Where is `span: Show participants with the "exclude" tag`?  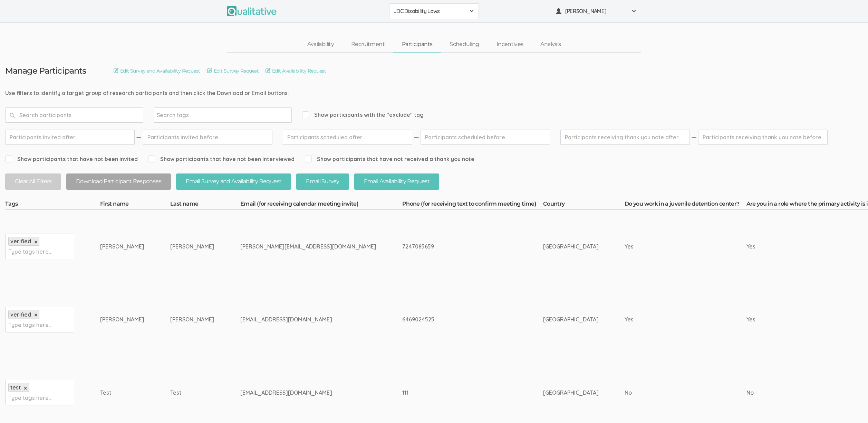
span: Show participants with the "exclude" tag is located at coordinates (363, 115).